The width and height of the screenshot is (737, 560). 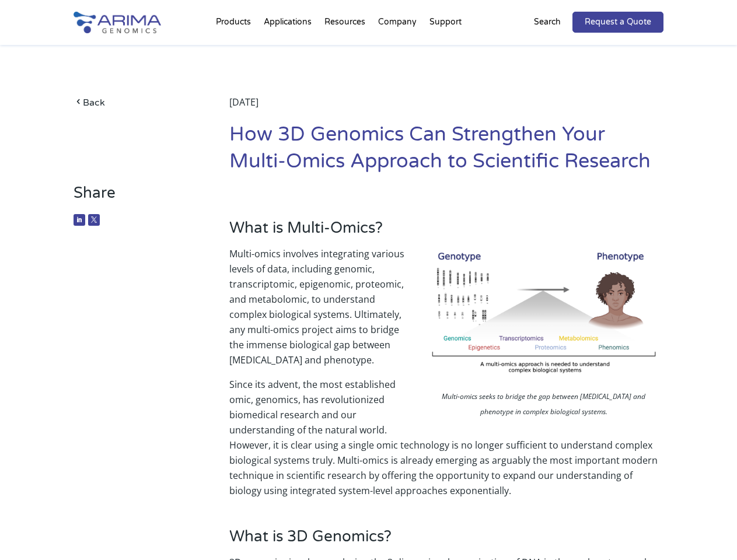 I want to click on img: Arima-Genomics-logo, so click(x=117, y=22).